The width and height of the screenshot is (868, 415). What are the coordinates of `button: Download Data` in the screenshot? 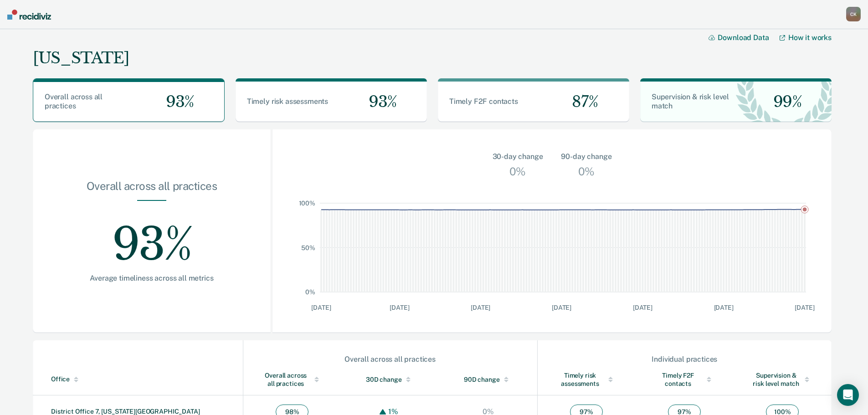 It's located at (744, 38).